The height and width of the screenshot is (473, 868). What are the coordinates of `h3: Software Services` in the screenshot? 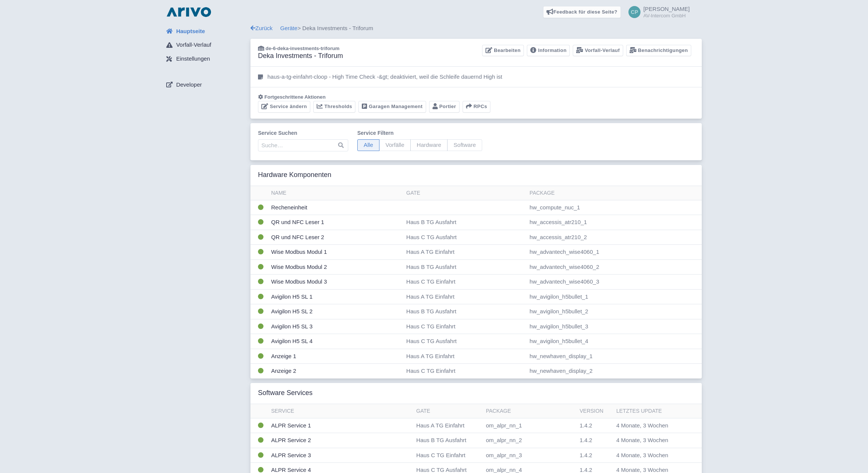 It's located at (285, 393).